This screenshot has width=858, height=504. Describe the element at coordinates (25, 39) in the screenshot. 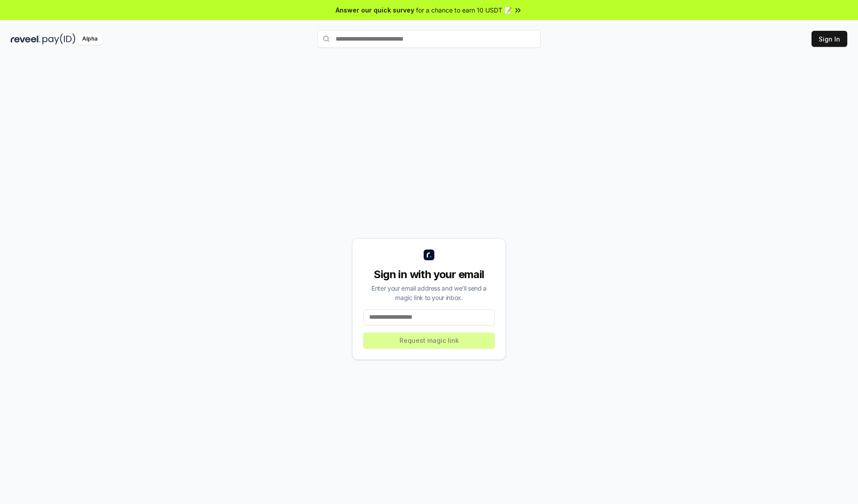

I see `img: reveel_dark` at that location.